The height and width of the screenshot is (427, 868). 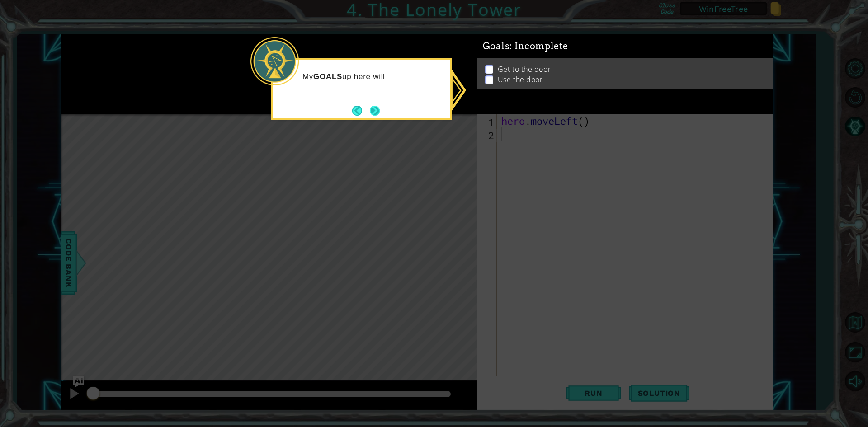 I want to click on span: Goals, so click(x=526, y=46).